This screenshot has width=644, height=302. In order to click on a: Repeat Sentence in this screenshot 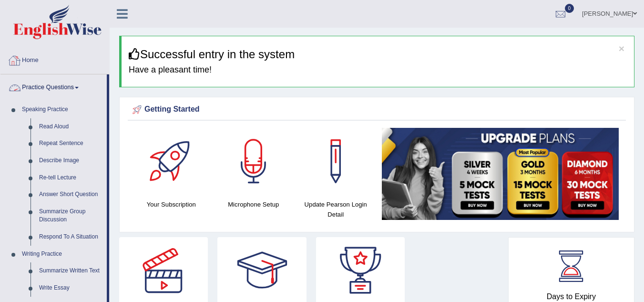, I will do `click(71, 144)`.